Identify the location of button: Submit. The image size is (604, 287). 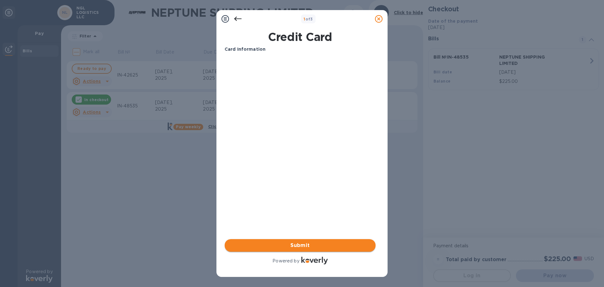
(300, 245).